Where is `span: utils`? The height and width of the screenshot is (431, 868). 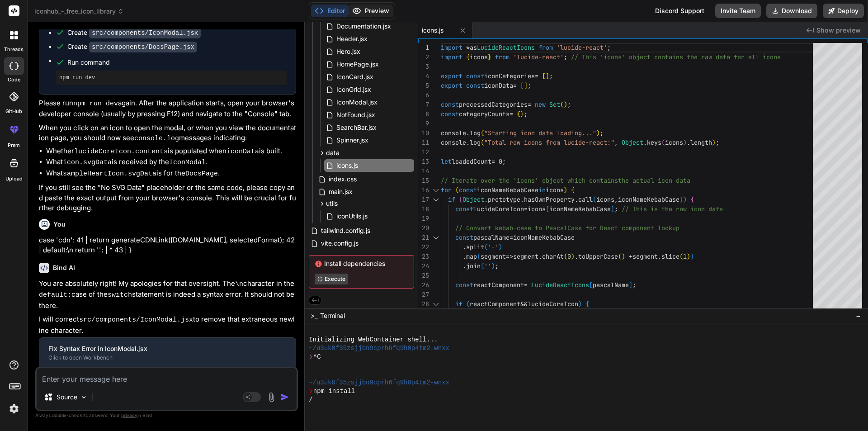 span: utils is located at coordinates (332, 203).